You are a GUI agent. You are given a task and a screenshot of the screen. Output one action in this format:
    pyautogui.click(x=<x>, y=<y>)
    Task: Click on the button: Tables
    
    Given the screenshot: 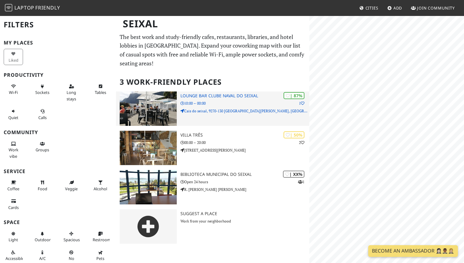 What is the action you would take?
    pyautogui.click(x=100, y=89)
    